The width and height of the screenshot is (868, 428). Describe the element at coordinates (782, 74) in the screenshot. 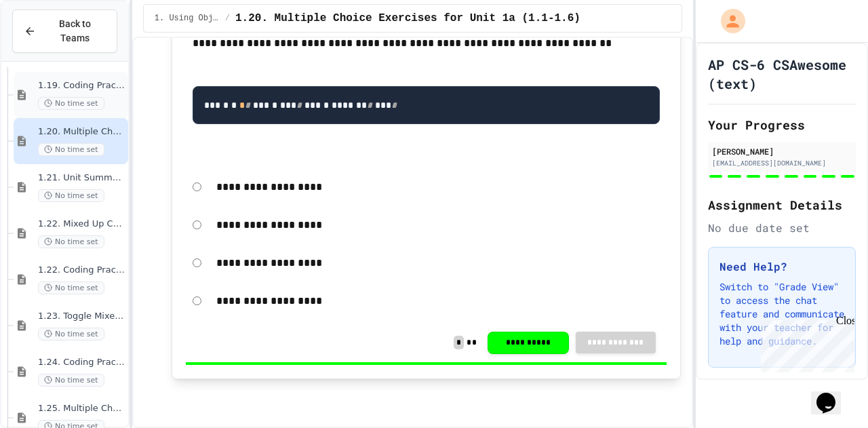

I see `h1: AP CS-6 CSAwesome (text)` at that location.